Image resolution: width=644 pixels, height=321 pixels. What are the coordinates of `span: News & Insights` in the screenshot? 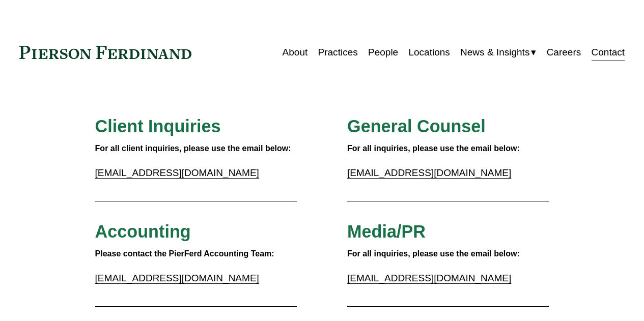 It's located at (495, 52).